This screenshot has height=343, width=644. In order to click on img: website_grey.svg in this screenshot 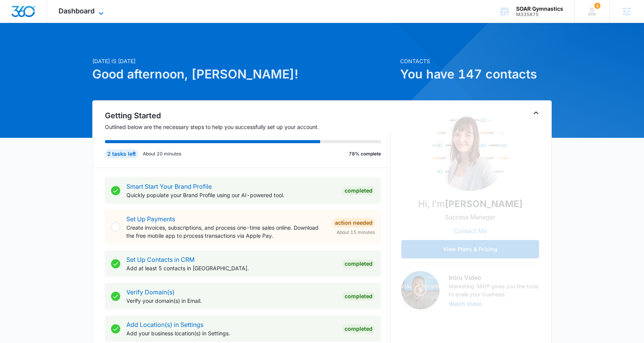, I will do `click(15, 23)`.